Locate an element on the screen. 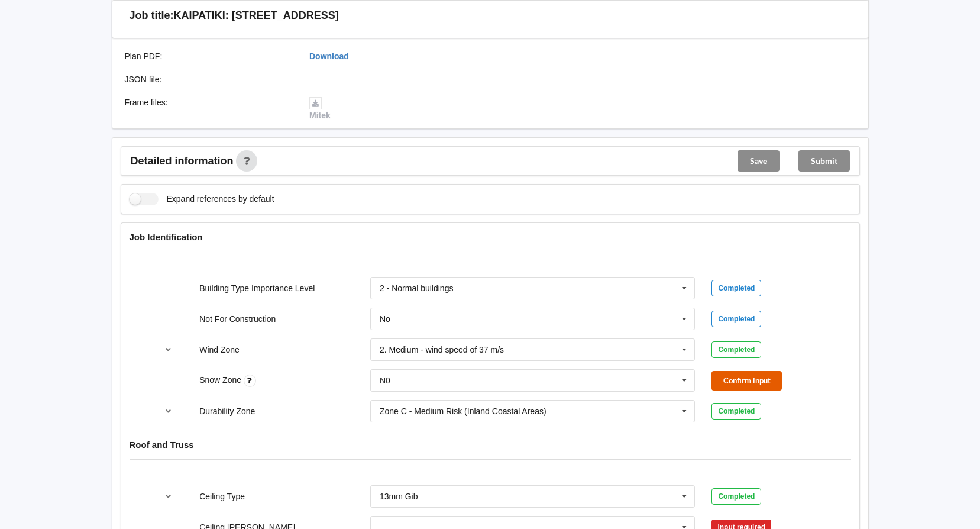 The height and width of the screenshot is (529, 980). a: Download is located at coordinates (329, 56).